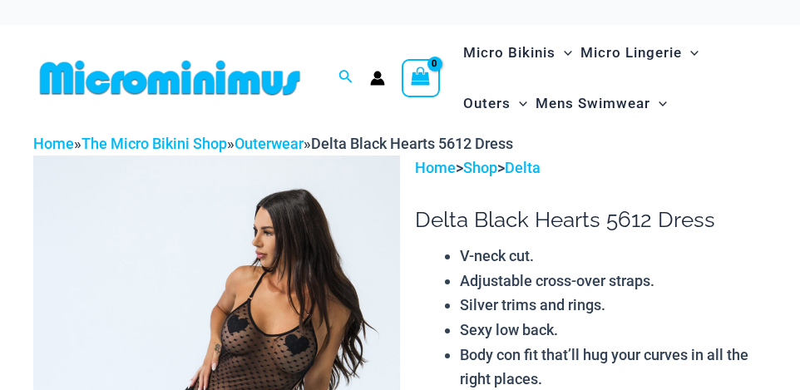 This screenshot has height=390, width=800. What do you see at coordinates (509, 52) in the screenshot?
I see `span: Micro Bikinis` at bounding box center [509, 52].